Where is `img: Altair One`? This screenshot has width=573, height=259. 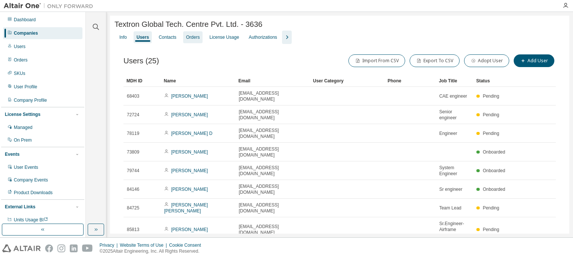 img: Altair One is located at coordinates (50, 6).